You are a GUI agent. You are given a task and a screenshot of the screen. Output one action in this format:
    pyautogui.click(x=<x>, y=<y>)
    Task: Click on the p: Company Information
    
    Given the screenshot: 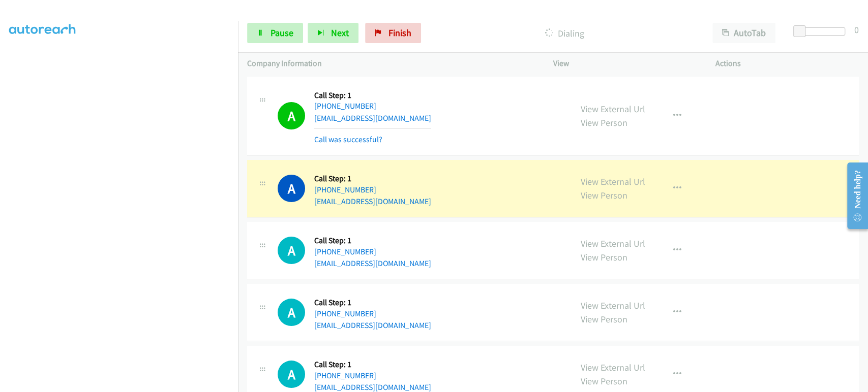 What is the action you would take?
    pyautogui.click(x=391, y=63)
    